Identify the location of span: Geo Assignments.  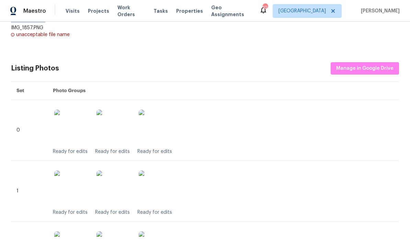
(231, 11).